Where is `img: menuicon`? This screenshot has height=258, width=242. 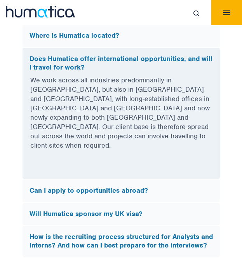
img: menuicon is located at coordinates (227, 12).